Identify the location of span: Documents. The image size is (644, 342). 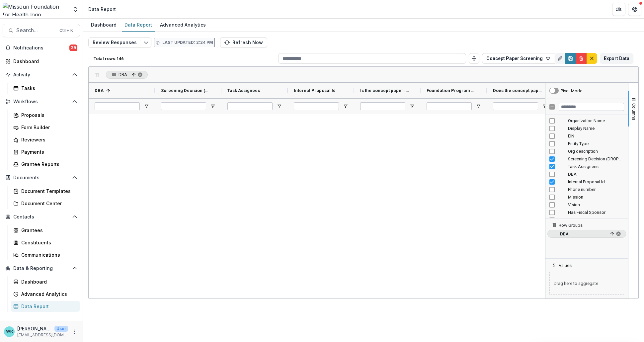
(41, 178).